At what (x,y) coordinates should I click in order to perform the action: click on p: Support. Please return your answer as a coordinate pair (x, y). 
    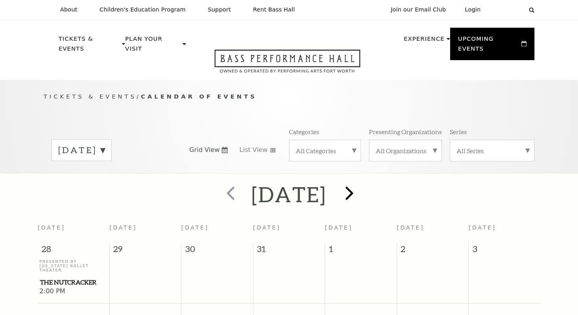
    Looking at the image, I should click on (219, 9).